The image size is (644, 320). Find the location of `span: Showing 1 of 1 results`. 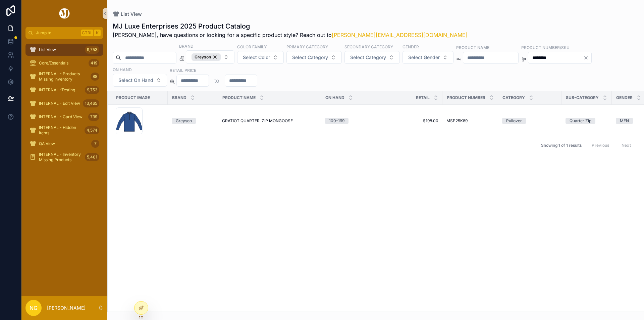

span: Showing 1 of 1 results is located at coordinates (561, 146).